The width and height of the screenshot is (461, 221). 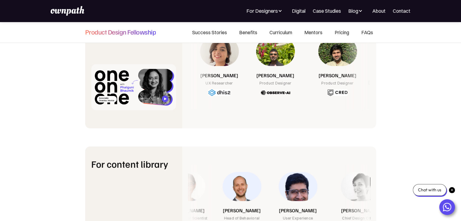 What do you see at coordinates (327, 11) in the screenshot?
I see `a: Case Studies` at bounding box center [327, 11].